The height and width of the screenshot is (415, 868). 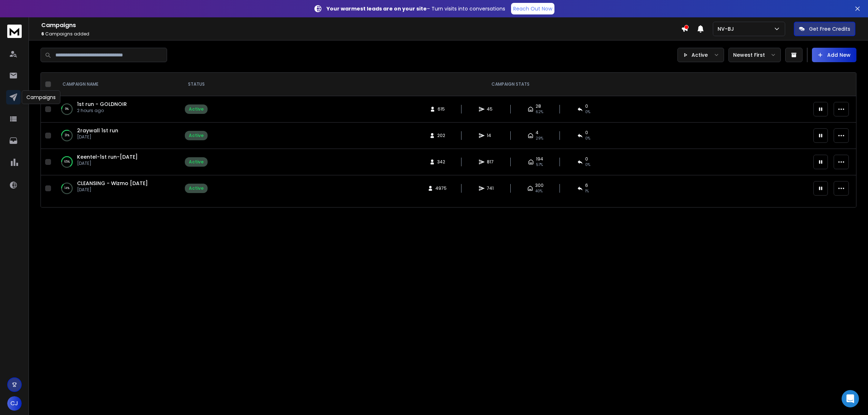 I want to click on span: 342, so click(x=441, y=162).